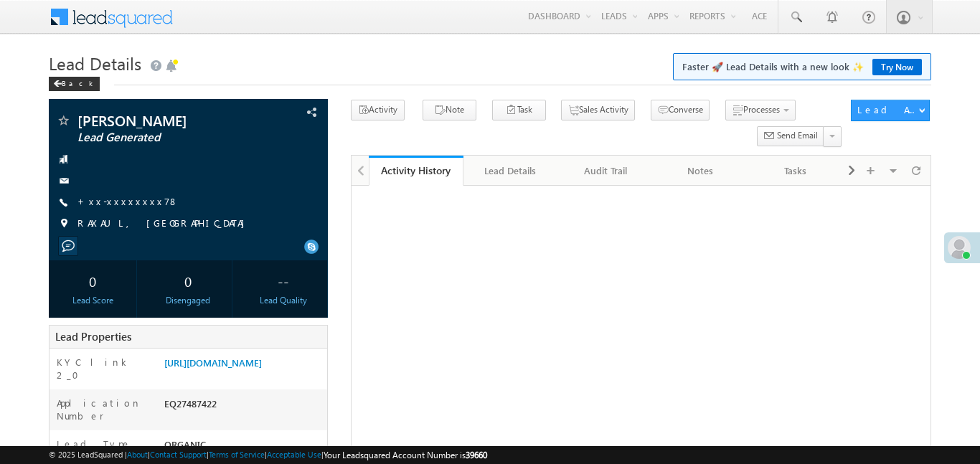 The width and height of the screenshot is (980, 464). What do you see at coordinates (761, 109) in the screenshot?
I see `span: Processes` at bounding box center [761, 109].